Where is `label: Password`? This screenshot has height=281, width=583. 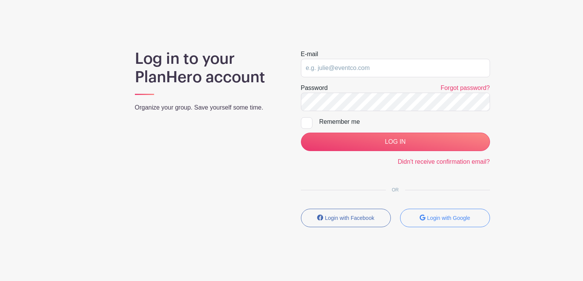
label: Password is located at coordinates (314, 88).